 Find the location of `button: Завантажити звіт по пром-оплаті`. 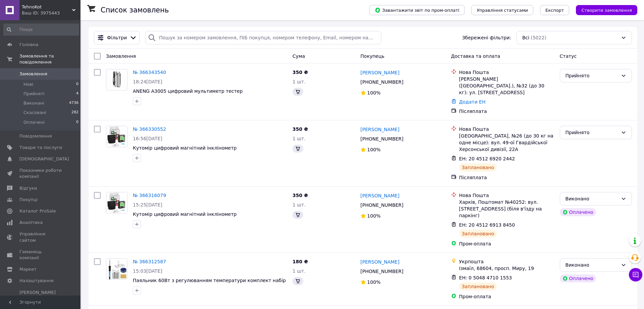

button: Завантажити звіт по пром-оплаті is located at coordinates (417, 10).